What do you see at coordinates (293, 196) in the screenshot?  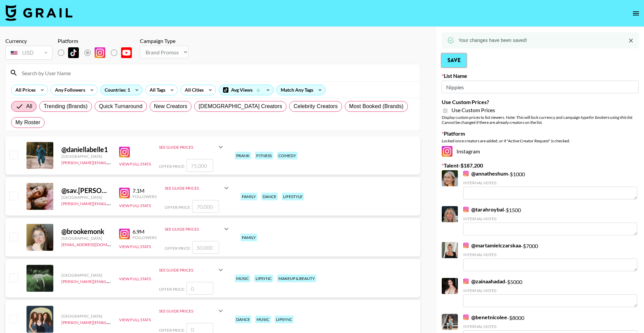 I see `div: lifestyle` at bounding box center [293, 196].